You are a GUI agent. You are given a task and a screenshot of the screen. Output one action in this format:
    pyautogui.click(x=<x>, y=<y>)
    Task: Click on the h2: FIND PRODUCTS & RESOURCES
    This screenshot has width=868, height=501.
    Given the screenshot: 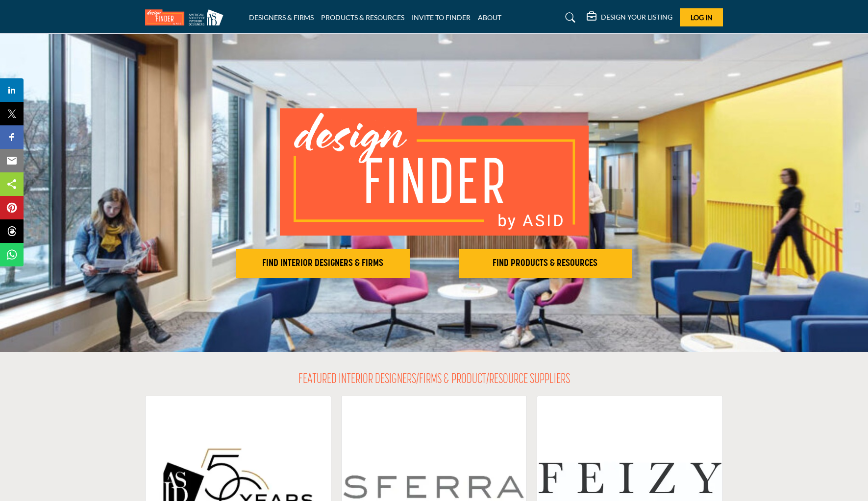 What is the action you would take?
    pyautogui.click(x=545, y=264)
    